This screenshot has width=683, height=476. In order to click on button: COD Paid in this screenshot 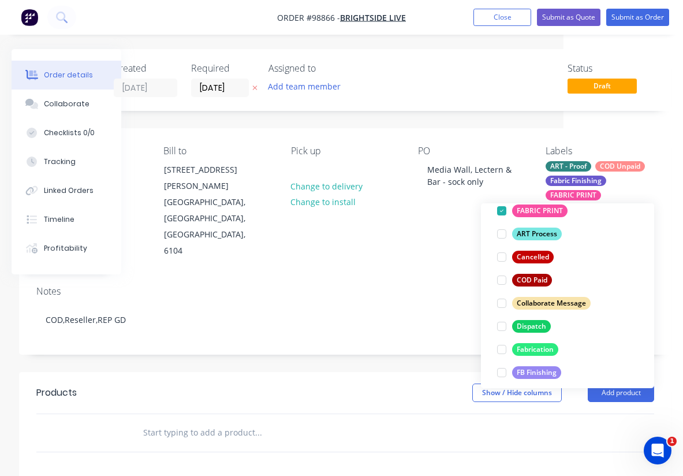, I will do `click(524, 280)`.